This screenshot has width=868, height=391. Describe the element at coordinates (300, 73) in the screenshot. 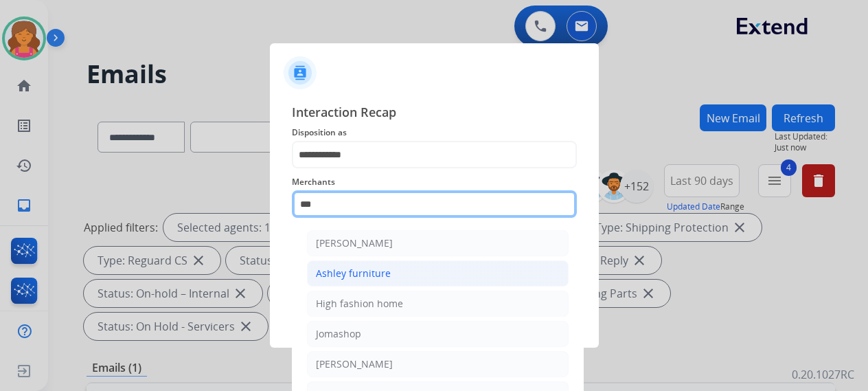

I see `img: contactIcon` at that location.